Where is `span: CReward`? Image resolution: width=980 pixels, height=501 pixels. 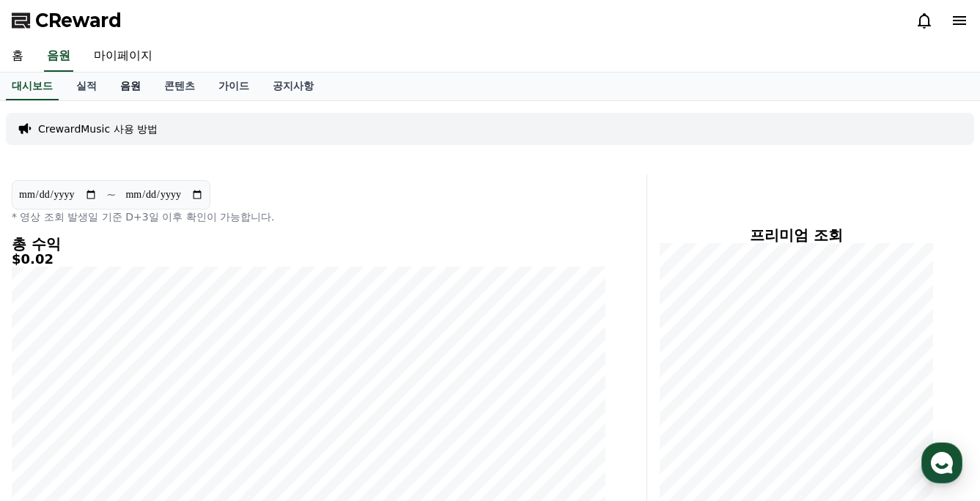 span: CReward is located at coordinates (79, 21).